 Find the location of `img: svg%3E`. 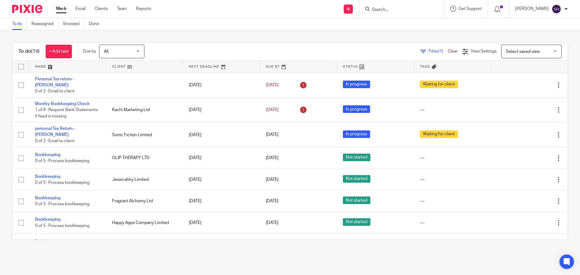

img: svg%3E is located at coordinates (556, 9).